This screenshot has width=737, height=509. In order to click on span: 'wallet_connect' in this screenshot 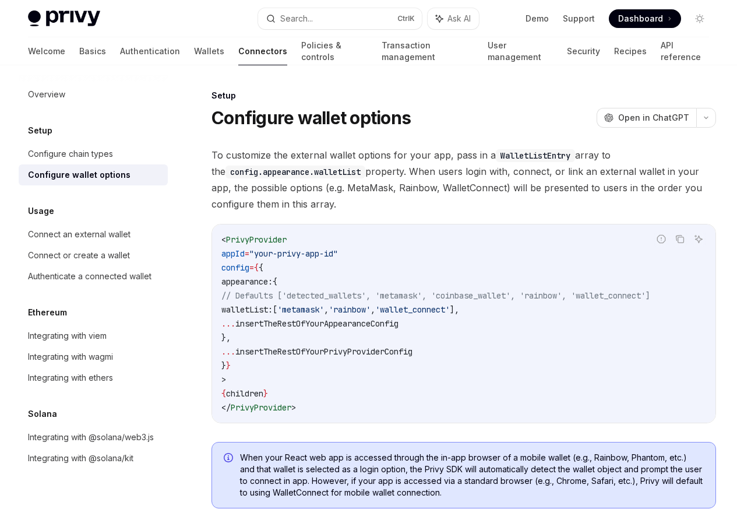, I will do `click(413, 309)`.